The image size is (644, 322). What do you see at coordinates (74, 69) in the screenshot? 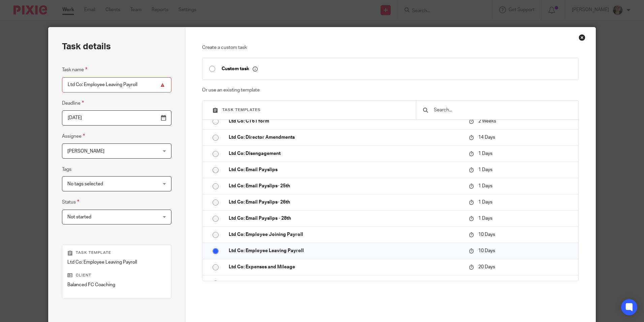
I see `label: Task name` at bounding box center [74, 69].